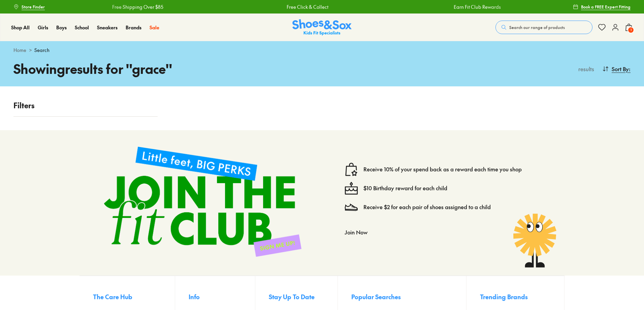 The height and width of the screenshot is (310, 644). I want to click on span: Sneakers, so click(107, 27).